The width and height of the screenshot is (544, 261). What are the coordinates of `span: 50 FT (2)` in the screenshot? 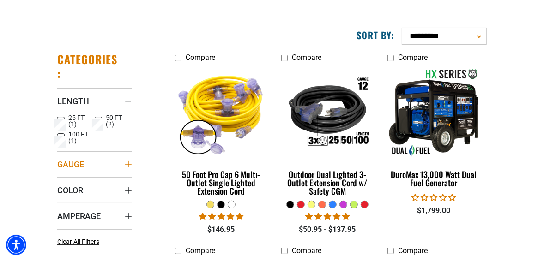 It's located at (117, 121).